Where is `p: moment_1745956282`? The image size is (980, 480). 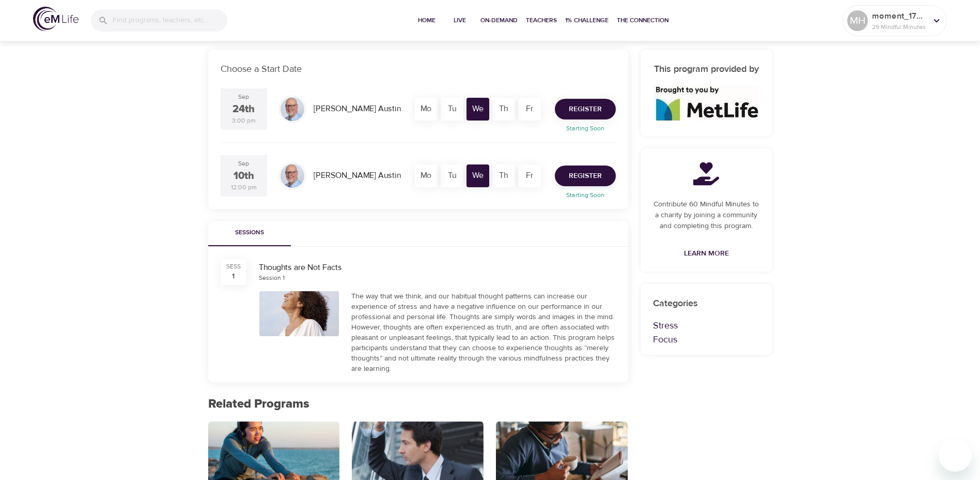
p: moment_1745956282 is located at coordinates (899, 16).